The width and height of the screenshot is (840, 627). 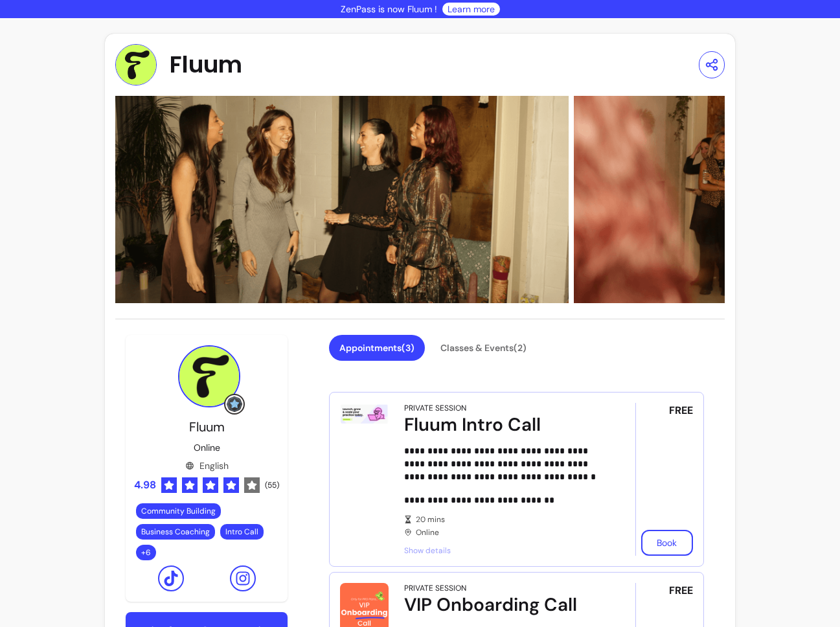 I want to click on div: Online, so click(x=502, y=526).